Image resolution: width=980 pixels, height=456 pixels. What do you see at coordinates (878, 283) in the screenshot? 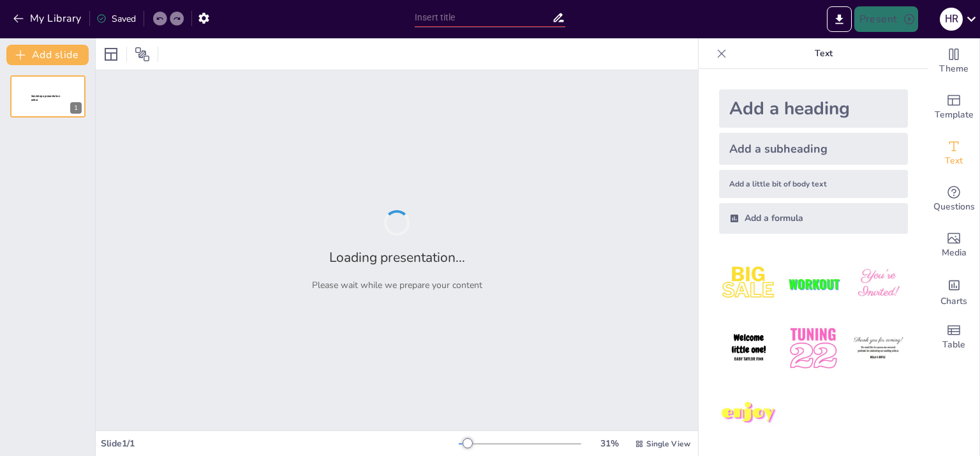
I see `img: 3.jpeg` at bounding box center [878, 283].